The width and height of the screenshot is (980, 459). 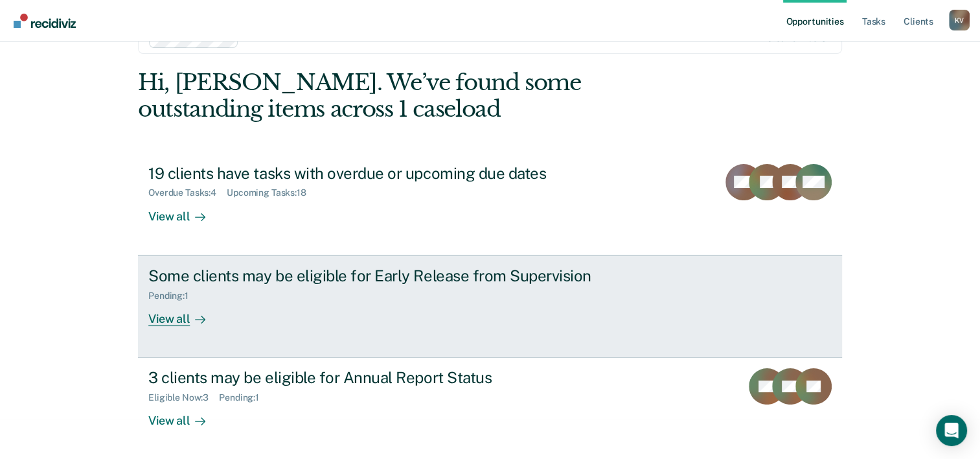 I want to click on div: Overdue Tasks : 4, so click(x=187, y=193).